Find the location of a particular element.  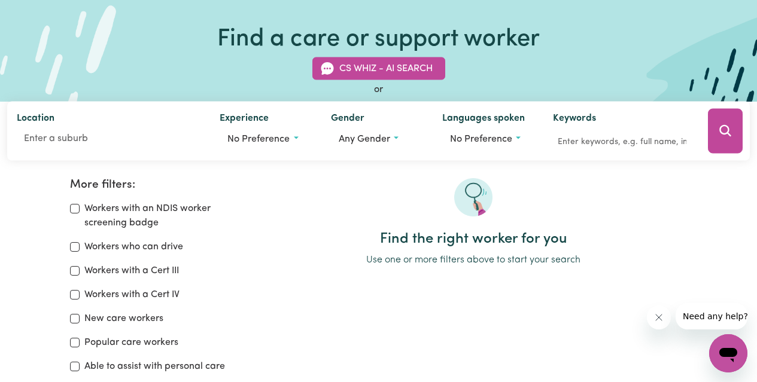

label: Workers with an NDIS worker screening badge is located at coordinates (165, 216).